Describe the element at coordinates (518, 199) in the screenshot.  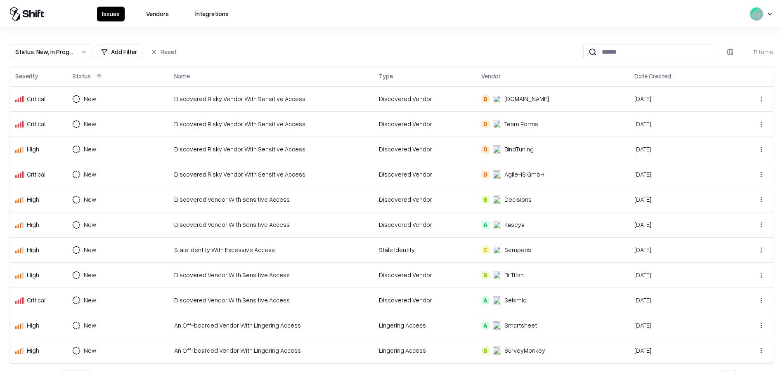
I see `div: Decisions` at that location.